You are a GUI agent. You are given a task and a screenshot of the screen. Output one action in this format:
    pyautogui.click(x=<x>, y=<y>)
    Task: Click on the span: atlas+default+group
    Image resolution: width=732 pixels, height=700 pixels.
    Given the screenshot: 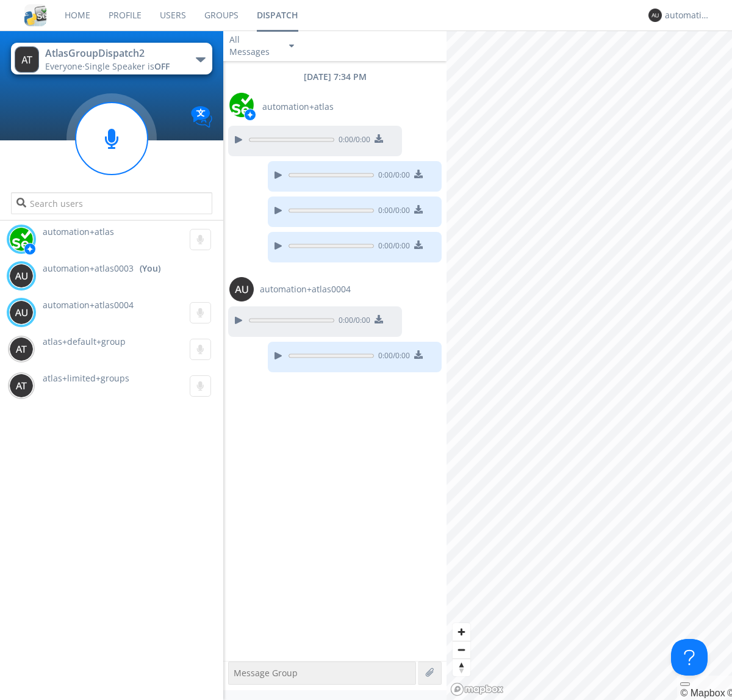 What is the action you would take?
    pyautogui.click(x=84, y=341)
    